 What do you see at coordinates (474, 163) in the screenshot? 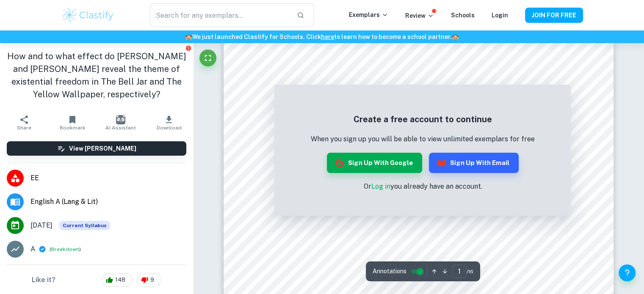
I see `a: Sign up with Email` at bounding box center [474, 163].